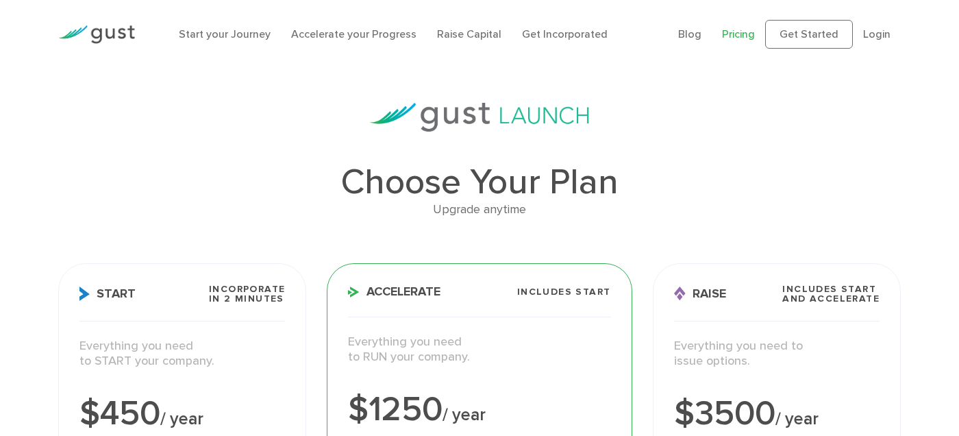  I want to click on p: Everything you need to RUN your company., so click(479, 349).